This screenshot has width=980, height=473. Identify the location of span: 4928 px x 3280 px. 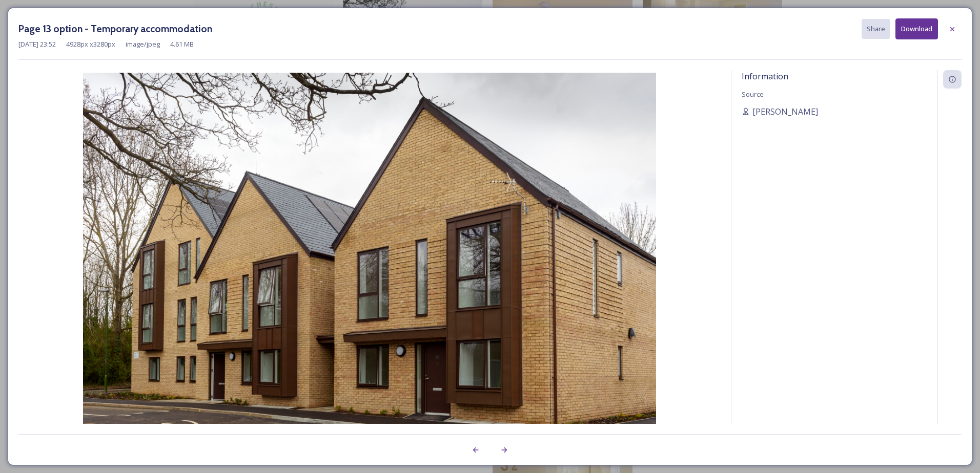
(91, 44).